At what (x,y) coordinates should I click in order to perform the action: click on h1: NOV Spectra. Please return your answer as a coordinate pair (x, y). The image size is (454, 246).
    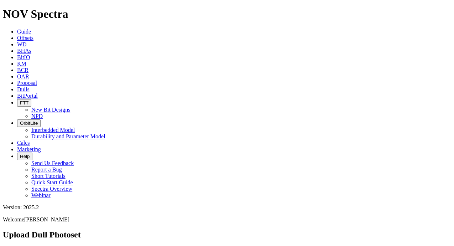
    Looking at the image, I should click on (227, 14).